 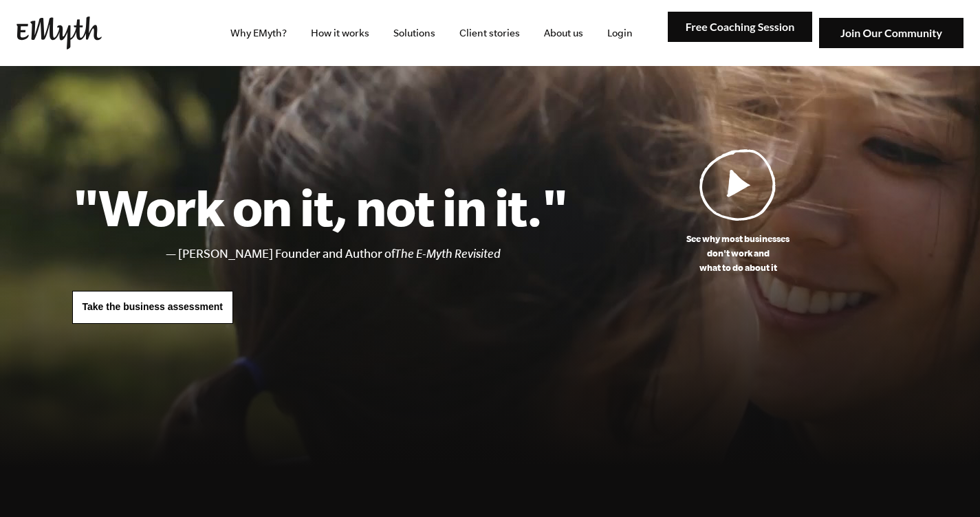 What do you see at coordinates (59, 33) in the screenshot?
I see `img: EMyth` at bounding box center [59, 33].